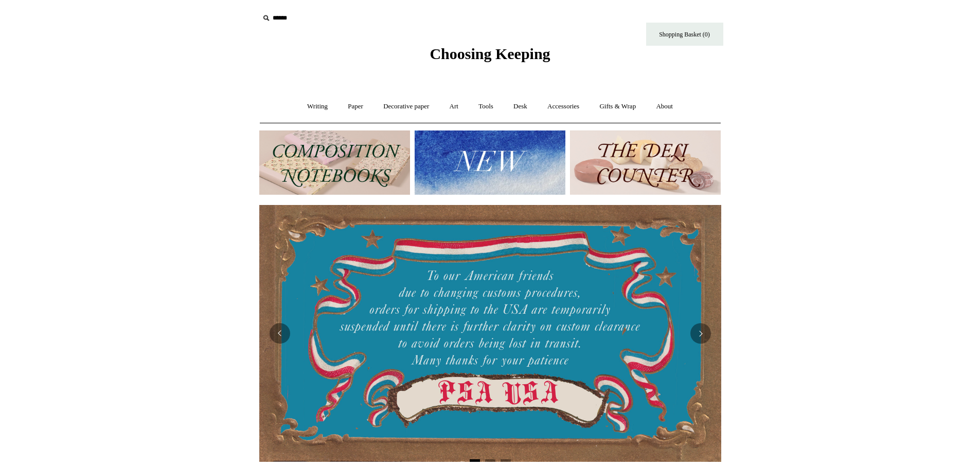 Image resolution: width=980 pixels, height=468 pixels. I want to click on button: Page 2, so click(490, 461).